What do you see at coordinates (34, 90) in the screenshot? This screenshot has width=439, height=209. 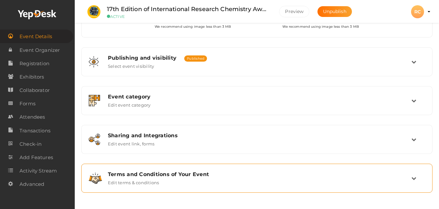 I see `span: Collaborator` at bounding box center [34, 90].